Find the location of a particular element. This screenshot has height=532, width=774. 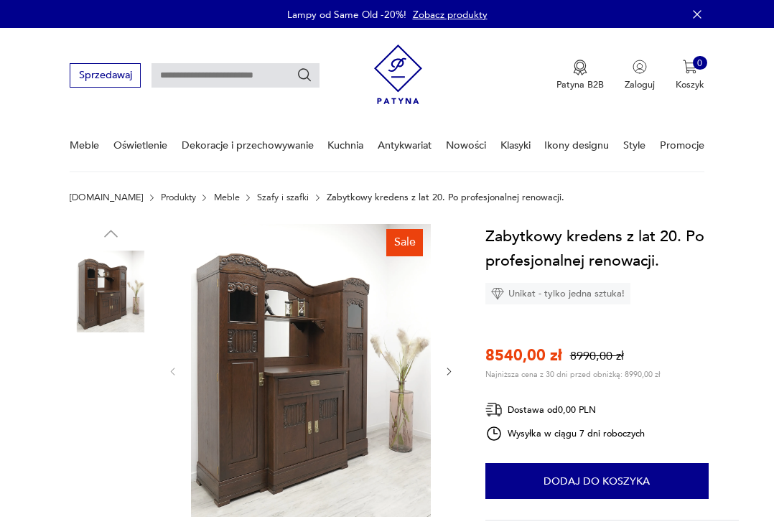

button: 0Koszyk is located at coordinates (690, 75).